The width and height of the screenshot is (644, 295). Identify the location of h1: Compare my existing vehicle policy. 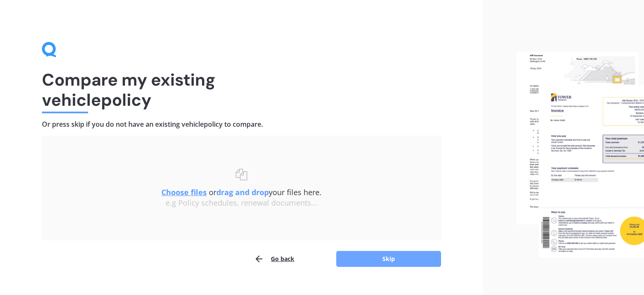
(242, 90).